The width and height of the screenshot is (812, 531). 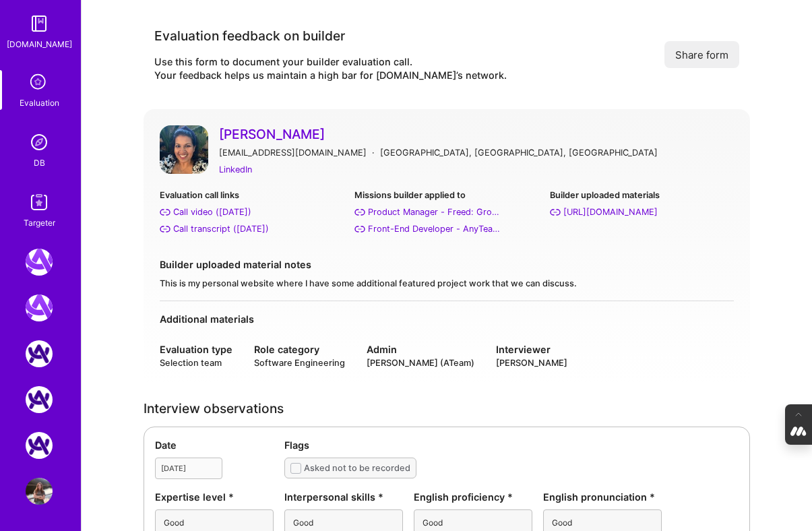 What do you see at coordinates (701, 54) in the screenshot?
I see `button: Share form` at bounding box center [701, 54].